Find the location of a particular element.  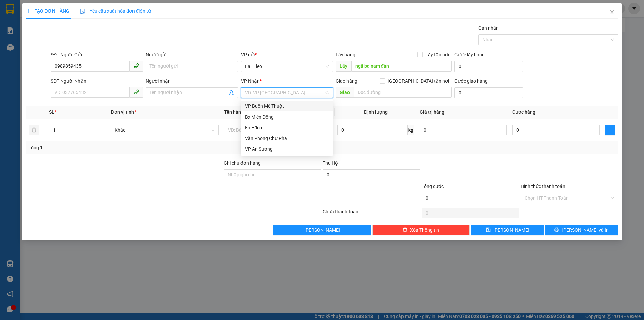

span: Cước hàng is located at coordinates (524, 112).